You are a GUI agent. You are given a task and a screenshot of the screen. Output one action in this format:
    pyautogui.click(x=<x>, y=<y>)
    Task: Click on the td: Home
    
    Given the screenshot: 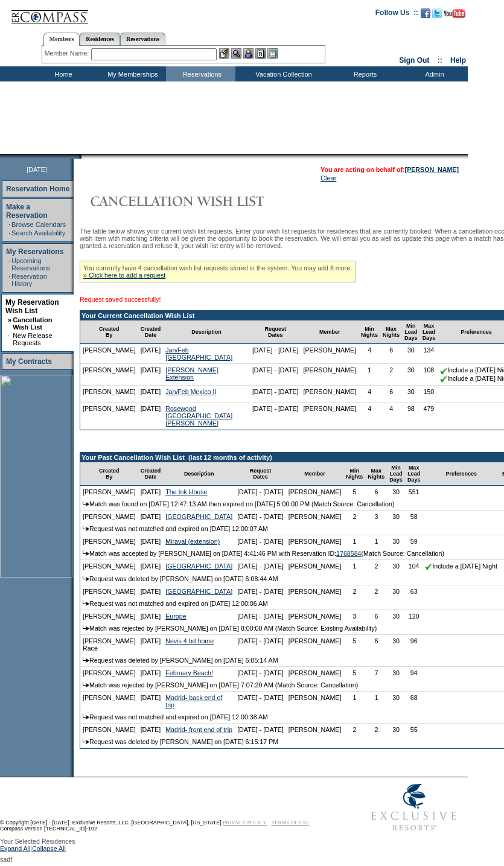 What is the action you would take?
    pyautogui.click(x=61, y=73)
    